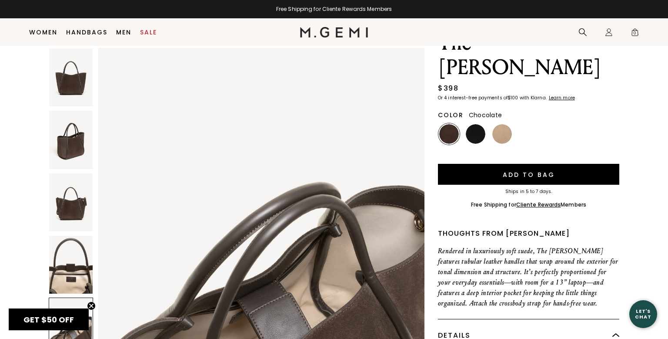 The height and width of the screenshot is (339, 668). What do you see at coordinates (476, 134) in the screenshot?
I see `img: Black` at bounding box center [476, 134].